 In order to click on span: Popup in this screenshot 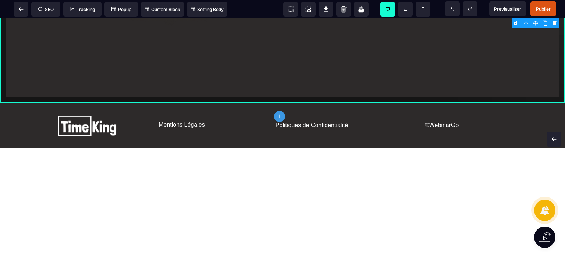, I will do `click(121, 9)`.